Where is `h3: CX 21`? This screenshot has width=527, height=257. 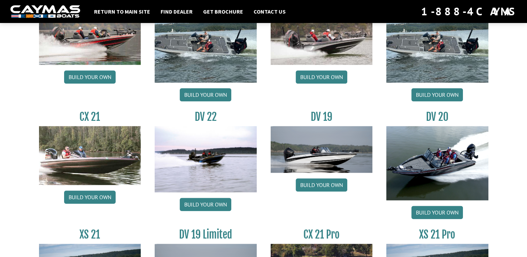 h3: CX 21 is located at coordinates (90, 117).